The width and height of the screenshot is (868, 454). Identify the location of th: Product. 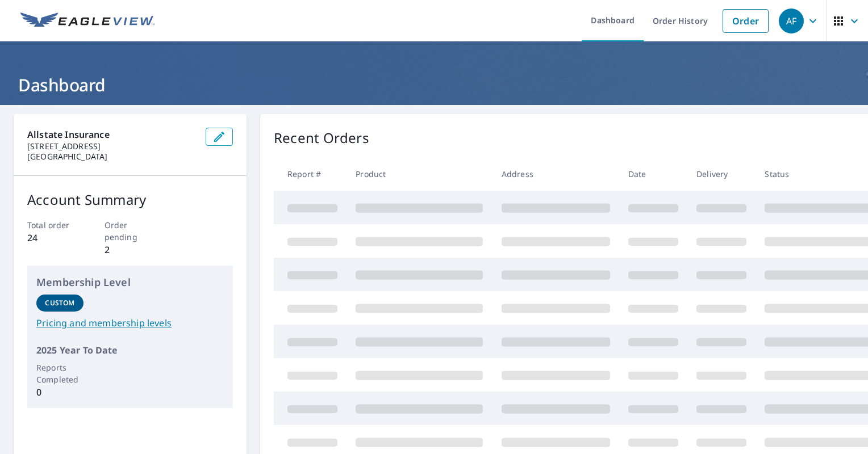
(420, 173).